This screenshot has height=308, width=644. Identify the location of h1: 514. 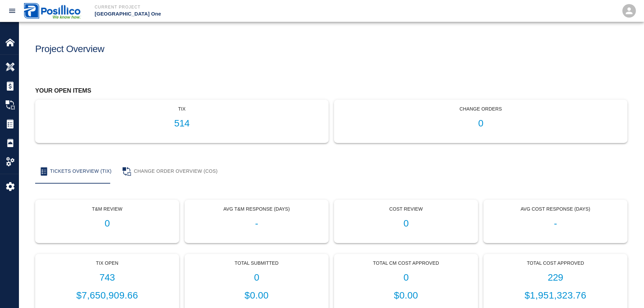
(182, 124).